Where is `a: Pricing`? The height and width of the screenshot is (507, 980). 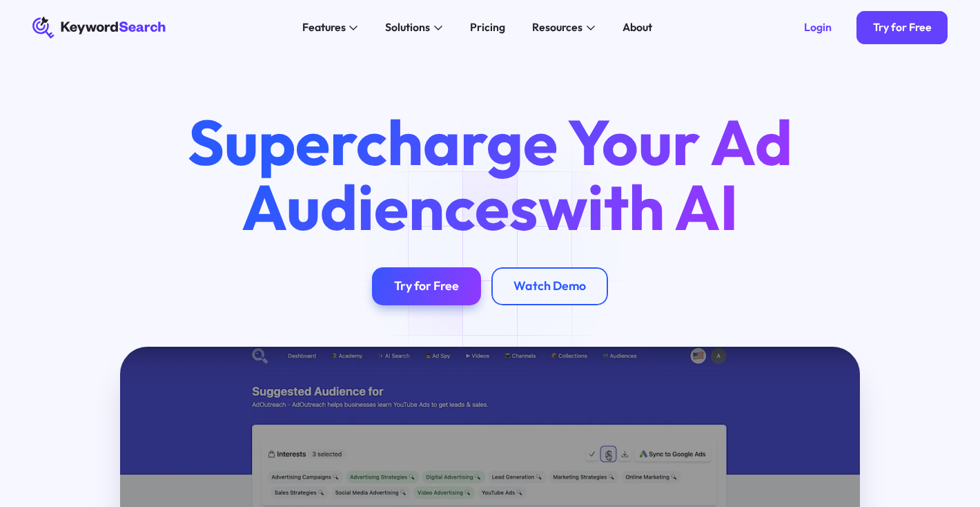
a: Pricing is located at coordinates (487, 28).